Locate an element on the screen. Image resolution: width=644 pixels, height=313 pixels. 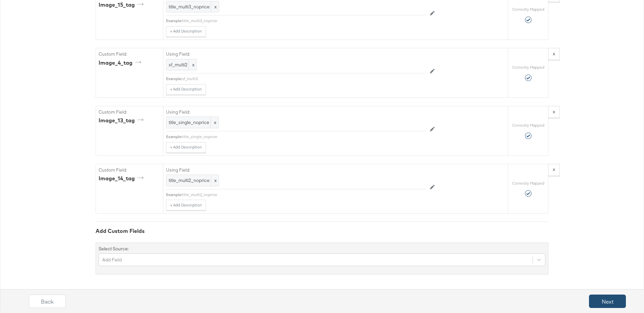
div: image_13_tag is located at coordinates (122, 121).